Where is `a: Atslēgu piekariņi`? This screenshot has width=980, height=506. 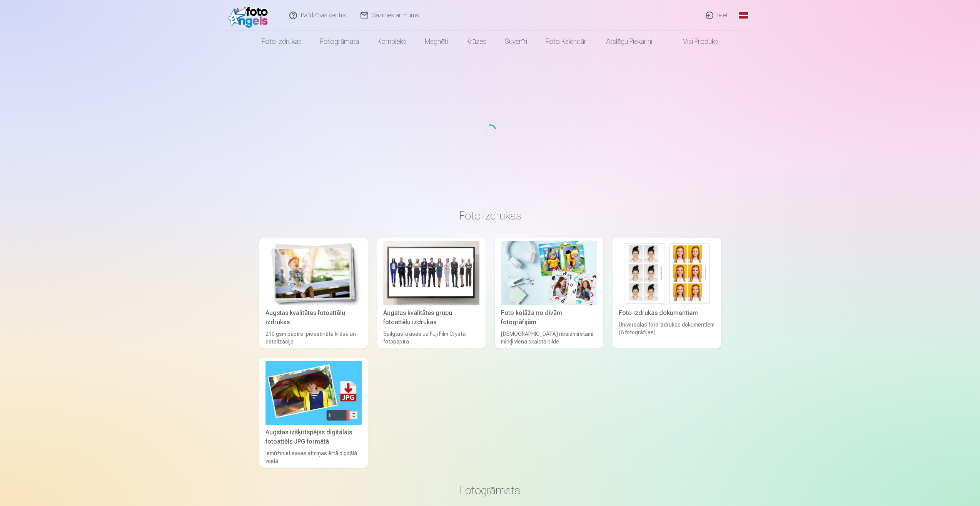
a: Atslēgu piekariņi is located at coordinates (629, 41).